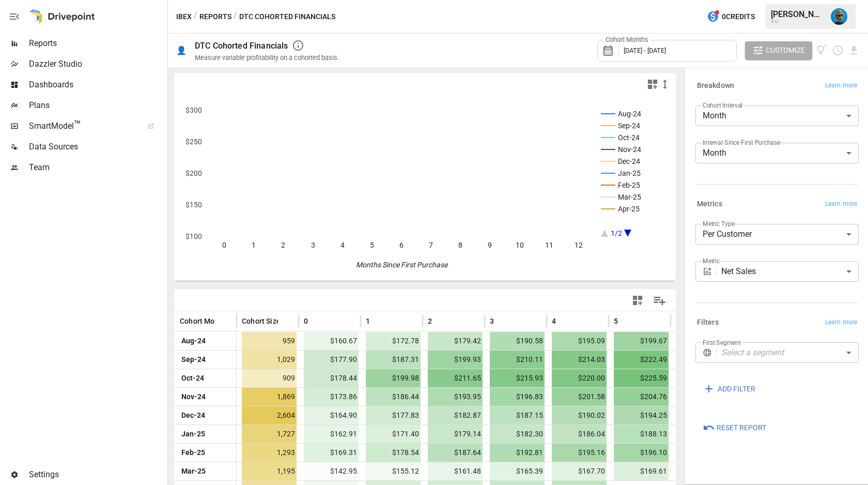  I want to click on text: Nov-24, so click(630, 150).